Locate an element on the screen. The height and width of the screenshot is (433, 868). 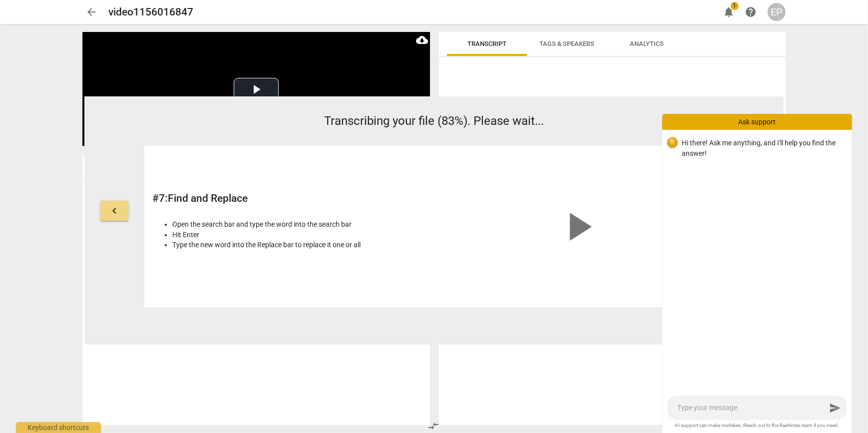
div: Ask support is located at coordinates (757, 122).